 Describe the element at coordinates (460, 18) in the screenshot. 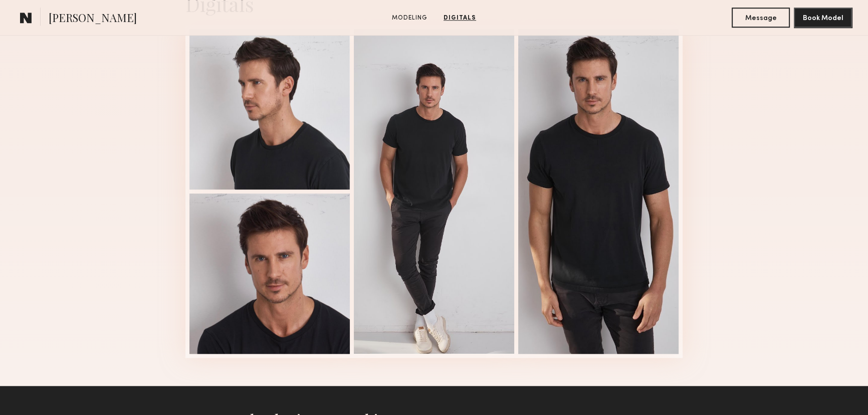

I see `a: Digitals` at that location.